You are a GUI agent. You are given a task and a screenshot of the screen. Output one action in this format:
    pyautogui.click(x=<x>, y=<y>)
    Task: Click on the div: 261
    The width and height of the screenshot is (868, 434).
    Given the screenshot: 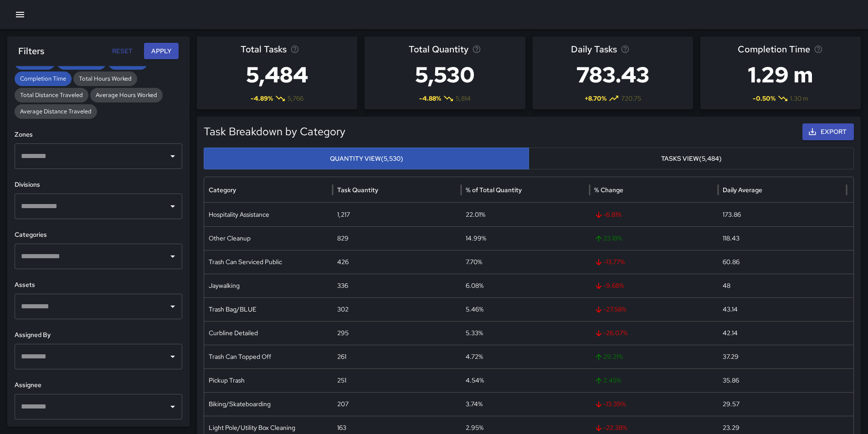 What is the action you would take?
    pyautogui.click(x=397, y=356)
    